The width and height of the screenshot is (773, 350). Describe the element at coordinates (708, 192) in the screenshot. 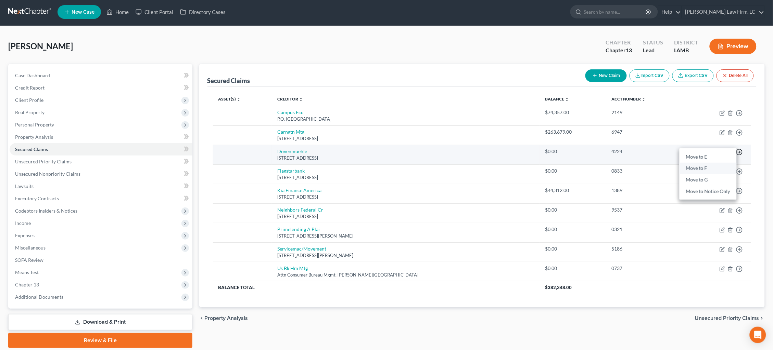

I see `a: Move to Notice Only` at that location.